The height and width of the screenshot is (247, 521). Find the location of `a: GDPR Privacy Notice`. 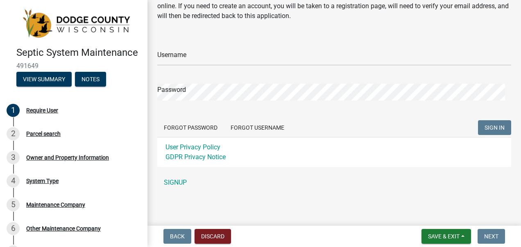

a: GDPR Privacy Notice is located at coordinates (195, 157).